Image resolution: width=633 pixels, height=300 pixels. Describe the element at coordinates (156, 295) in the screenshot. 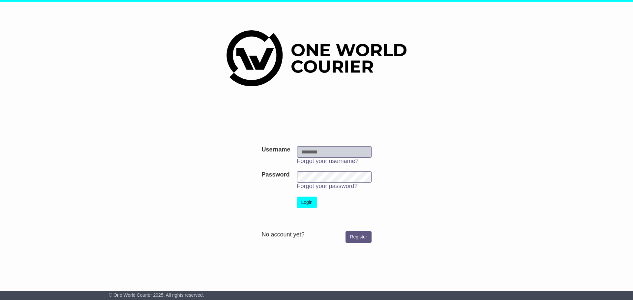

I see `span: © One World Courier 2025. All rights reserved.` at that location.